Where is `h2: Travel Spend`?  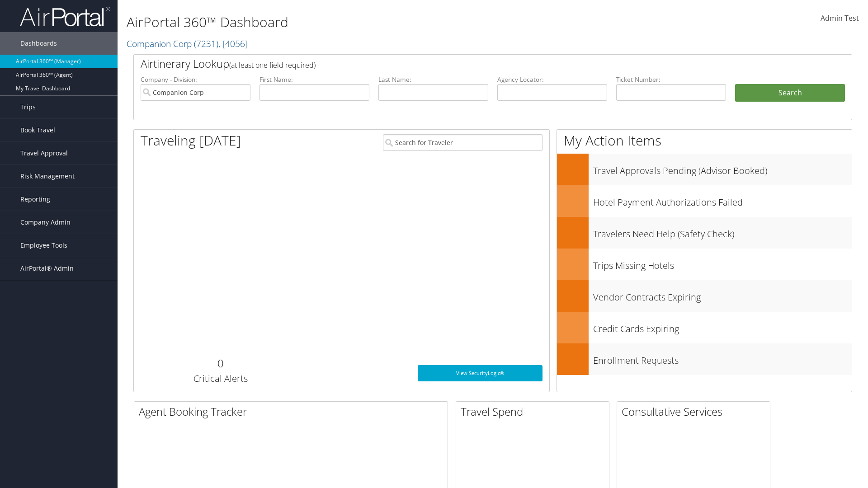 h2: Travel Spend is located at coordinates (535, 412).